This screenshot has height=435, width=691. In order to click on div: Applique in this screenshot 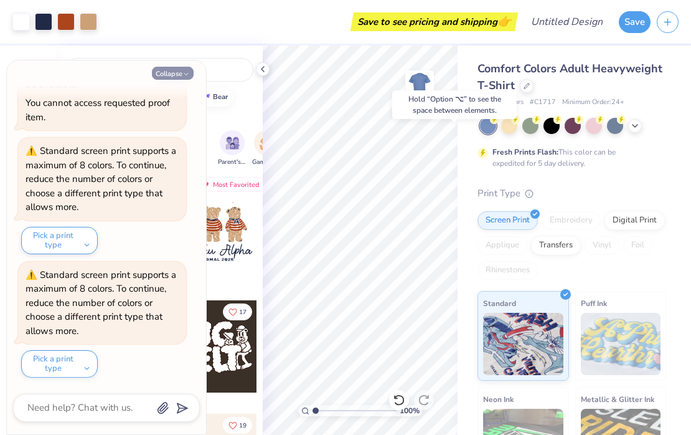, I will do `click(503, 245)`.